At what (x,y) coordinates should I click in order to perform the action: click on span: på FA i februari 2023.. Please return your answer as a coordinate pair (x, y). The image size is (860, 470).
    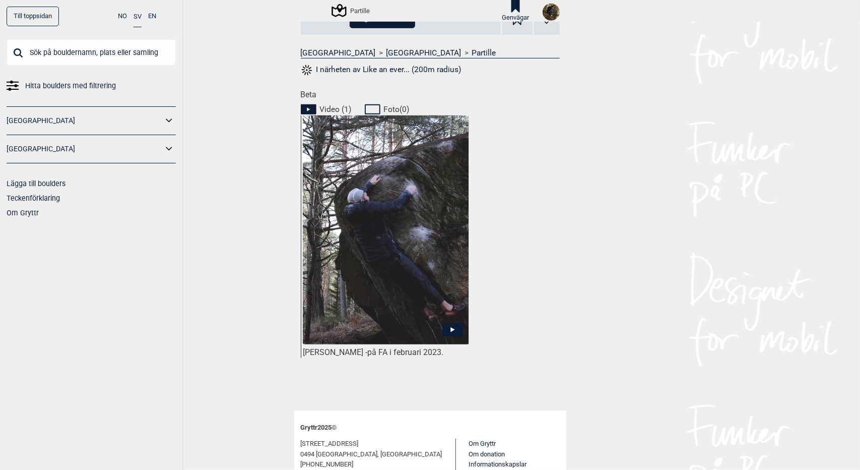
    Looking at the image, I should click on (405, 352).